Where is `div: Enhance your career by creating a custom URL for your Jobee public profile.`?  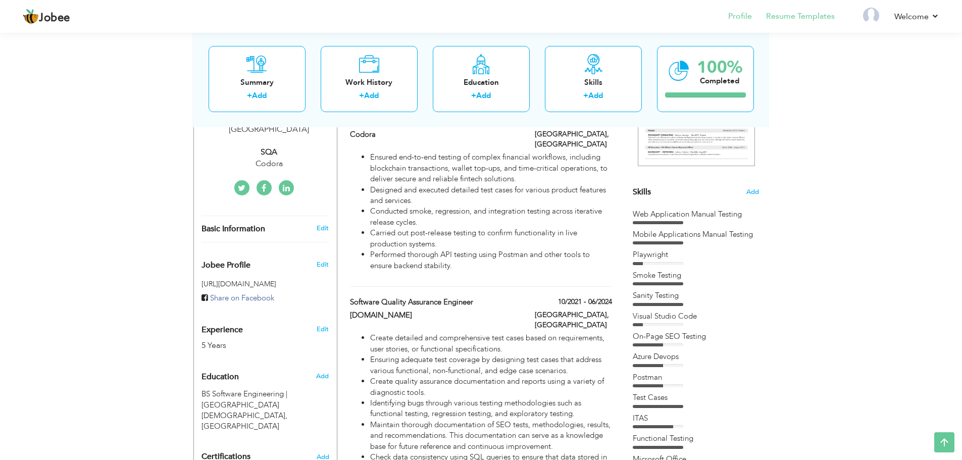 div: Enhance your career by creating a custom URL for your Jobee public profile. is located at coordinates (265, 263).